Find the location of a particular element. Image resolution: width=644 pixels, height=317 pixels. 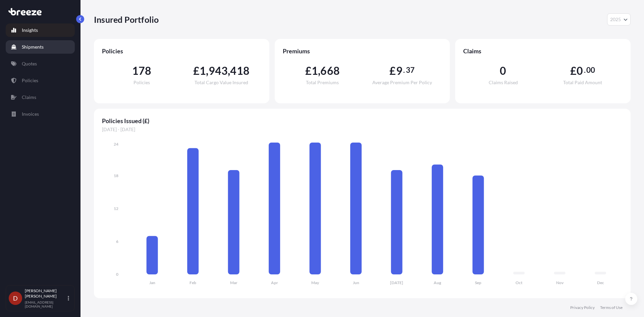

tspan: 24 is located at coordinates (116, 144).